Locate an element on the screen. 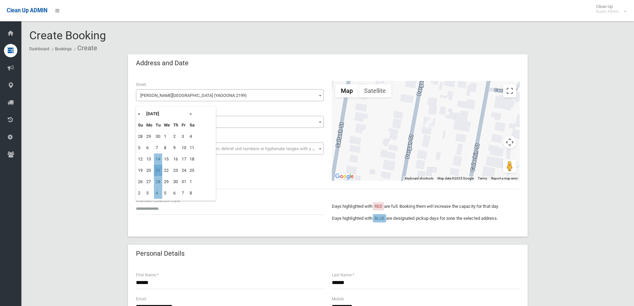 The height and width of the screenshot is (306, 634). span: BLUE is located at coordinates (380, 218).